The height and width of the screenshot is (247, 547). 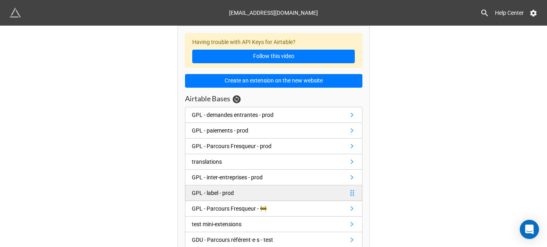 I want to click on div: GPL - Parcours Fresqueur - 🚧, so click(x=229, y=209).